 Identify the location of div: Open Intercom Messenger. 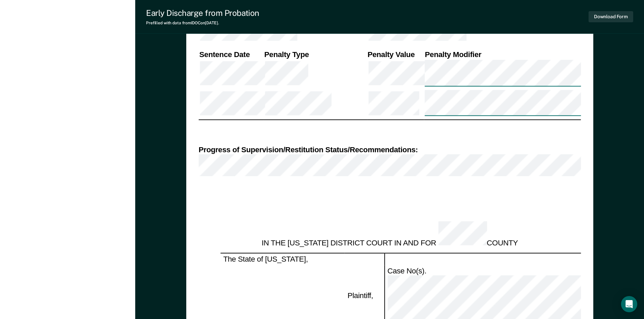
(629, 304).